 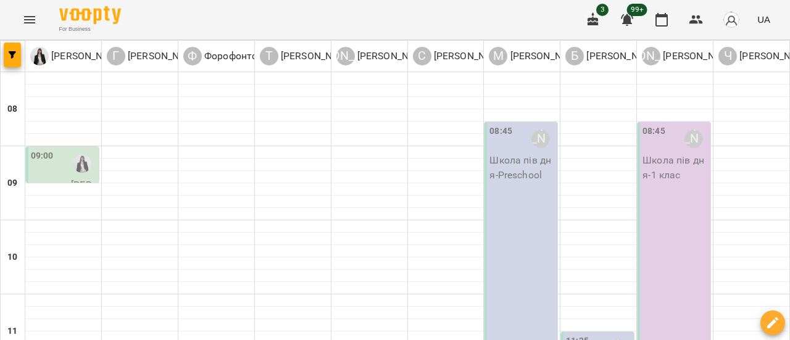 What do you see at coordinates (42, 156) in the screenshot?
I see `label: 09:00` at bounding box center [42, 156].